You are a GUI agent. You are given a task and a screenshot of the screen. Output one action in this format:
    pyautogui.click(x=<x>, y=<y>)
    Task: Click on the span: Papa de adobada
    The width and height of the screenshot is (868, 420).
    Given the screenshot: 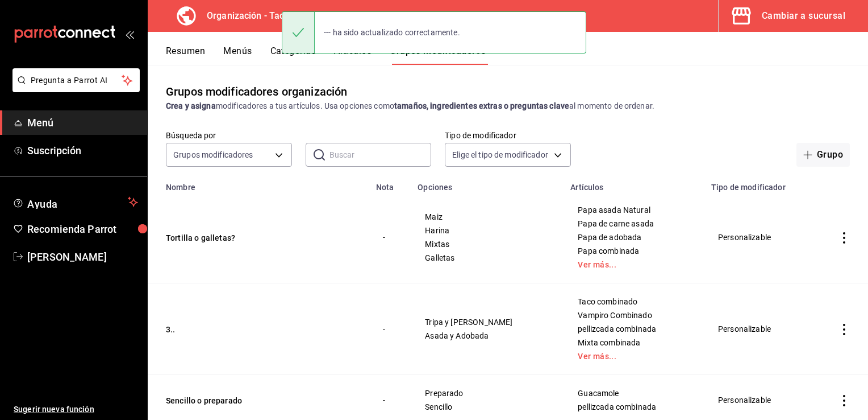 What is the action you would take?
    pyautogui.click(x=634, y=237)
    